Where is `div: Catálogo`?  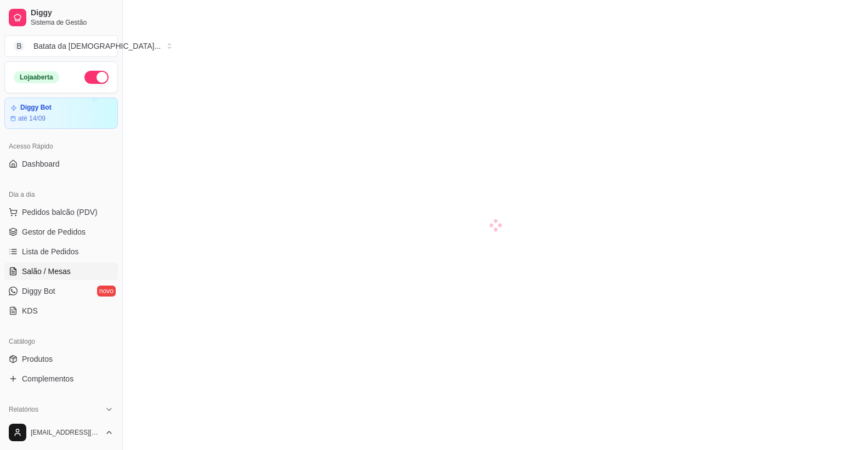 div: Catálogo is located at coordinates (61, 341).